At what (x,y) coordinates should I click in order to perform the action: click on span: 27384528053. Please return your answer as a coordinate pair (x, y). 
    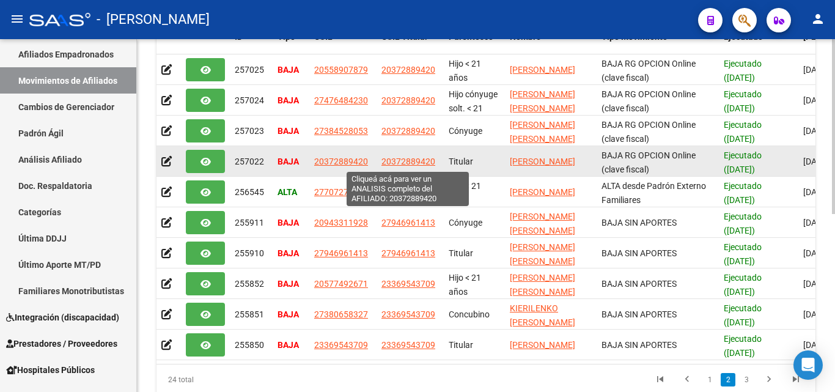
    Looking at the image, I should click on (341, 131).